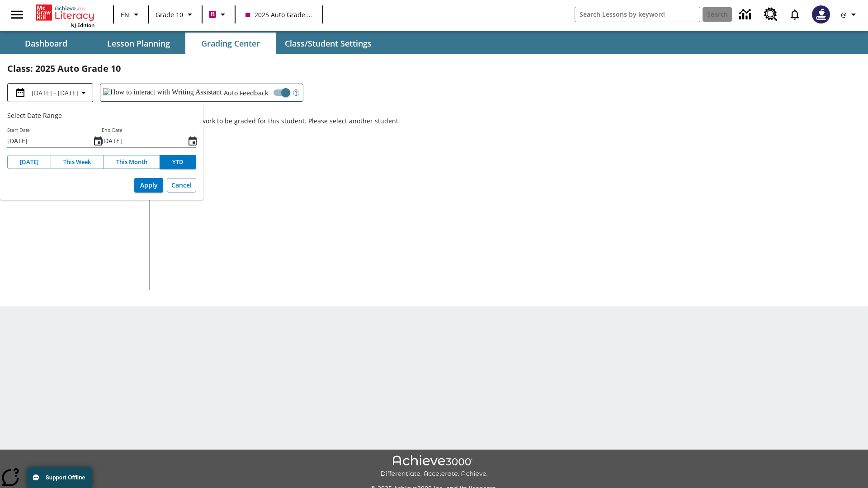 This screenshot has height=488, width=868. I want to click on span: Auto Feedback, so click(246, 93).